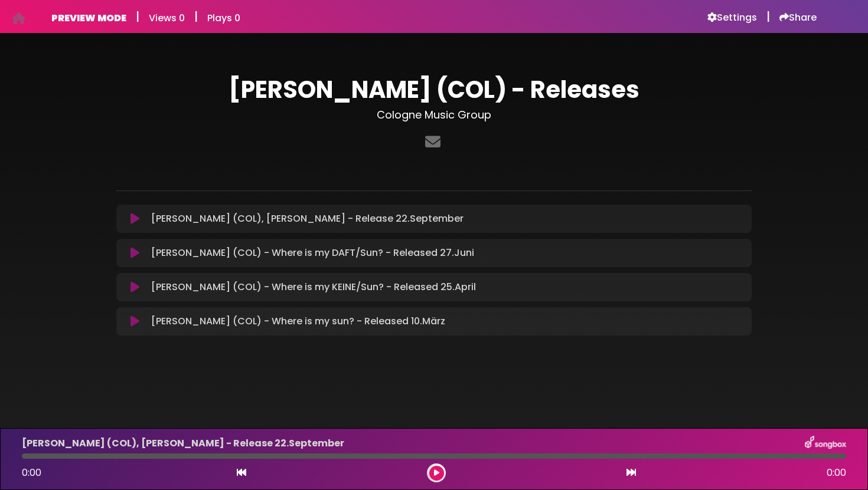 This screenshot has height=490, width=868. I want to click on h6: Plays 0, so click(224, 17).